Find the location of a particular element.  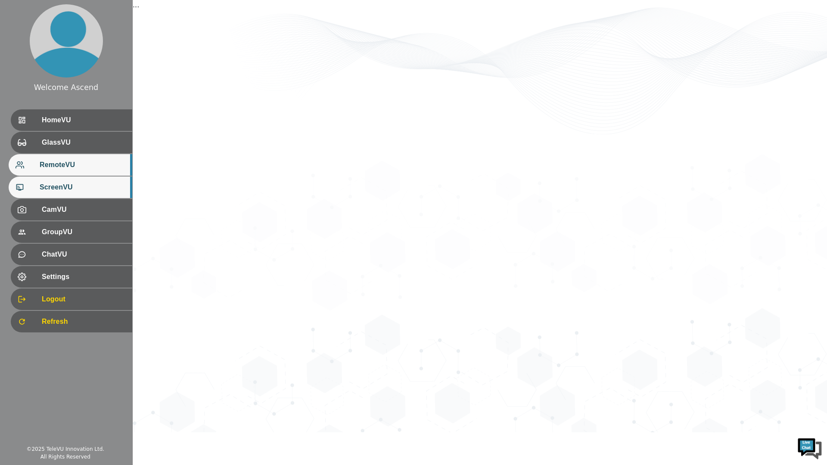

span: GroupVU is located at coordinates (84, 232).